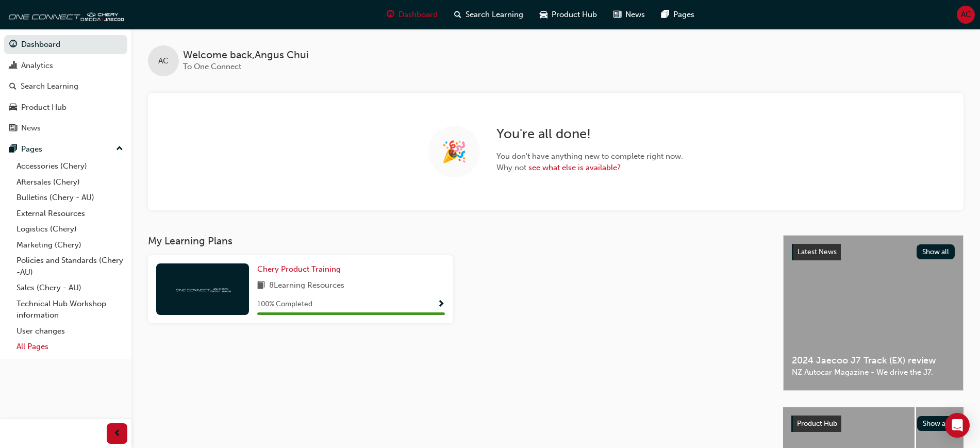 Image resolution: width=980 pixels, height=448 pixels. I want to click on a: Bulletins (Chery - AU), so click(70, 198).